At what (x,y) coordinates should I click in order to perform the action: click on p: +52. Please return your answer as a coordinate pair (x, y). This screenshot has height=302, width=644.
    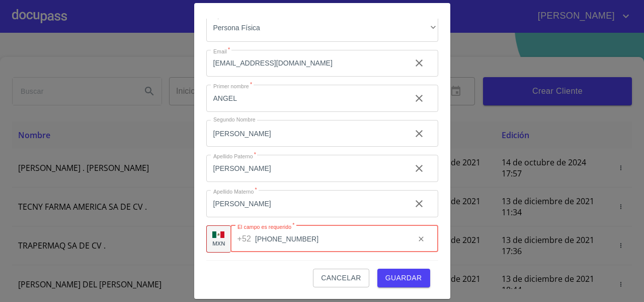
    Looking at the image, I should click on (245, 238).